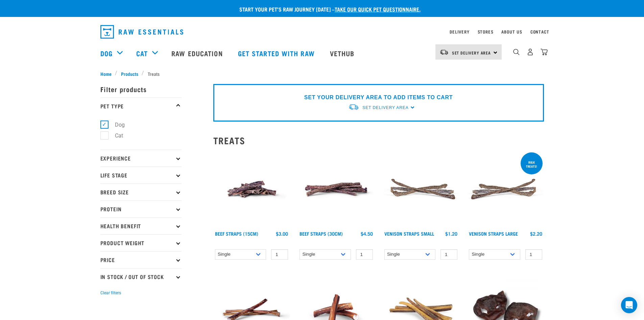 Image resolution: width=644 pixels, height=320 pixels. Describe the element at coordinates (459, 32) in the screenshot. I see `a: Delivery` at that location.